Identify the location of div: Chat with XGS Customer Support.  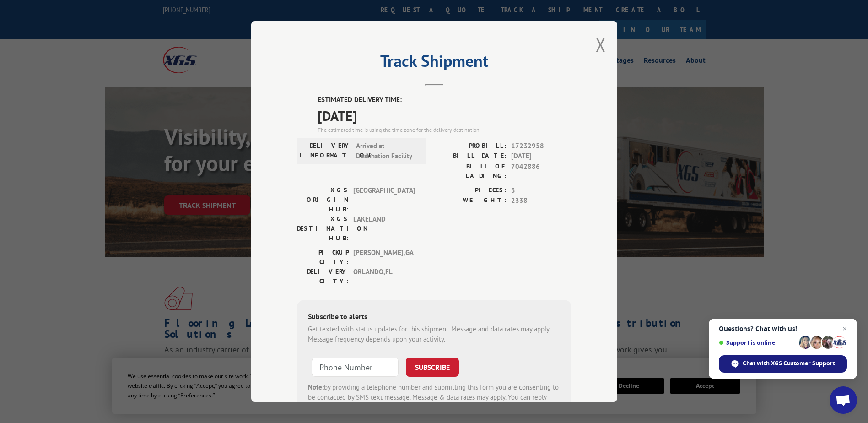
(783, 364).